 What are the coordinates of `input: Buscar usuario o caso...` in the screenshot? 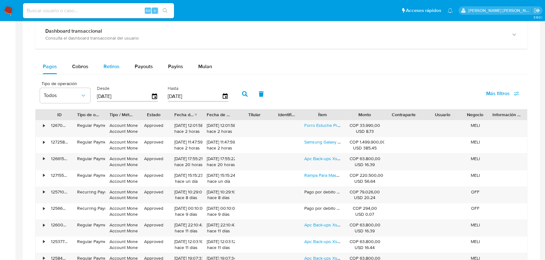 It's located at (98, 11).